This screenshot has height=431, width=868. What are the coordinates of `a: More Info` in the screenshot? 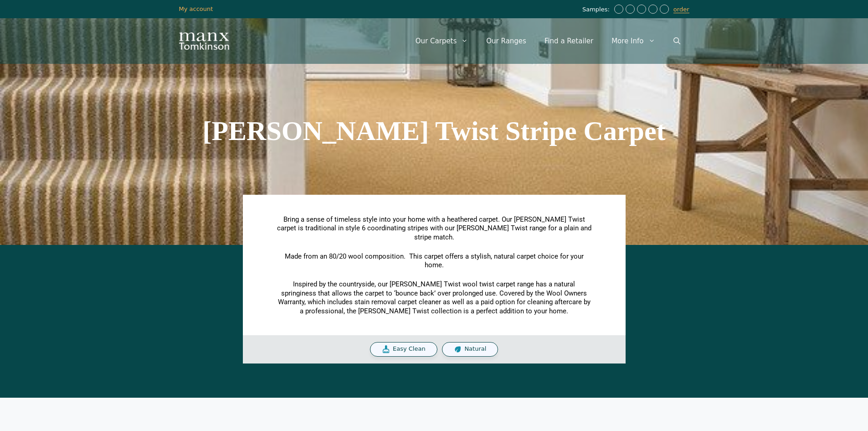 It's located at (633, 41).